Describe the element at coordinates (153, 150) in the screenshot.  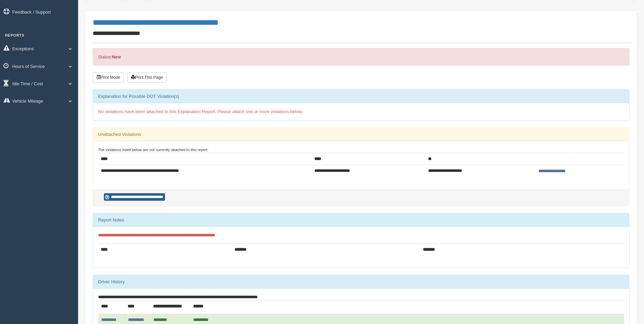
I see `small: The violations listed below are not currently attached to this report:` at that location.